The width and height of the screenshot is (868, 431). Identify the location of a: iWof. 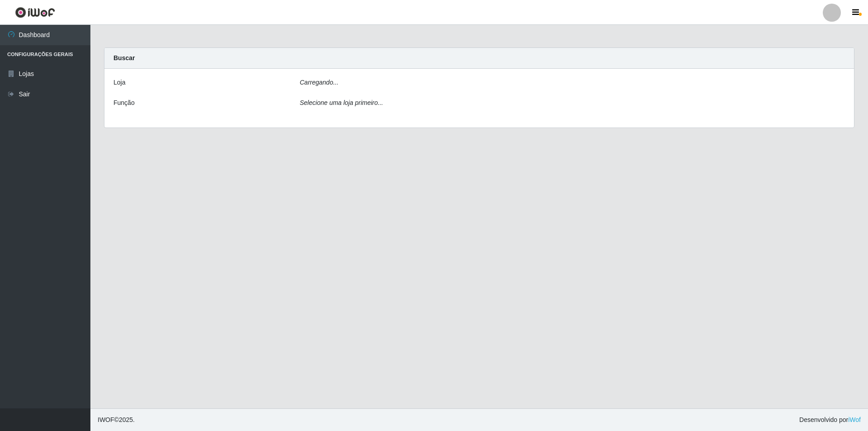
(855, 420).